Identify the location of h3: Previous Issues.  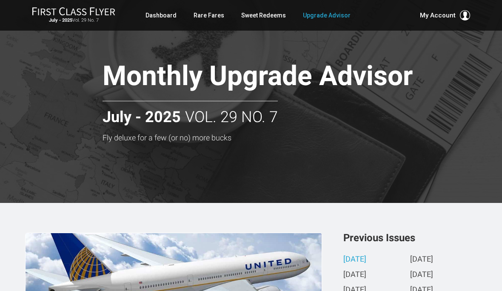
(410, 238).